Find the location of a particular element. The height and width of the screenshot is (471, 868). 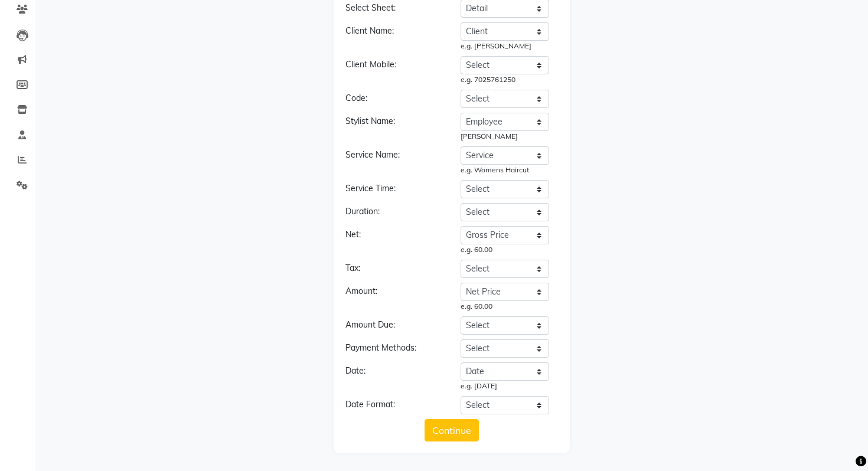

div: Select Sheet: is located at coordinates (394, 9).